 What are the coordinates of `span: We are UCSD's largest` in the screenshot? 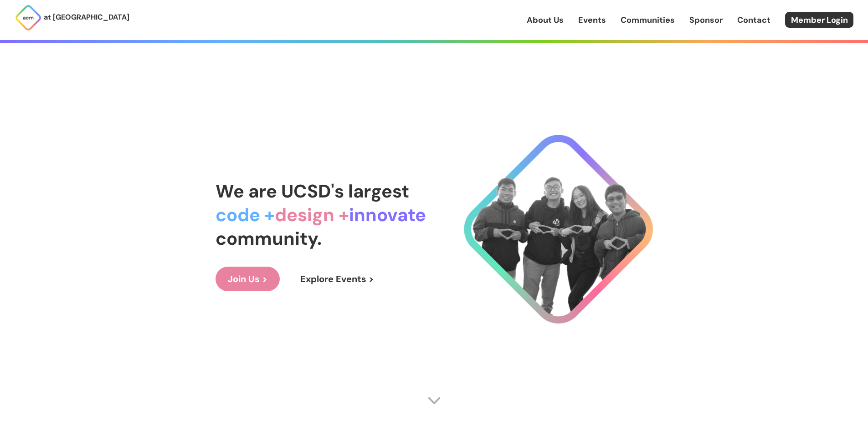 It's located at (313, 191).